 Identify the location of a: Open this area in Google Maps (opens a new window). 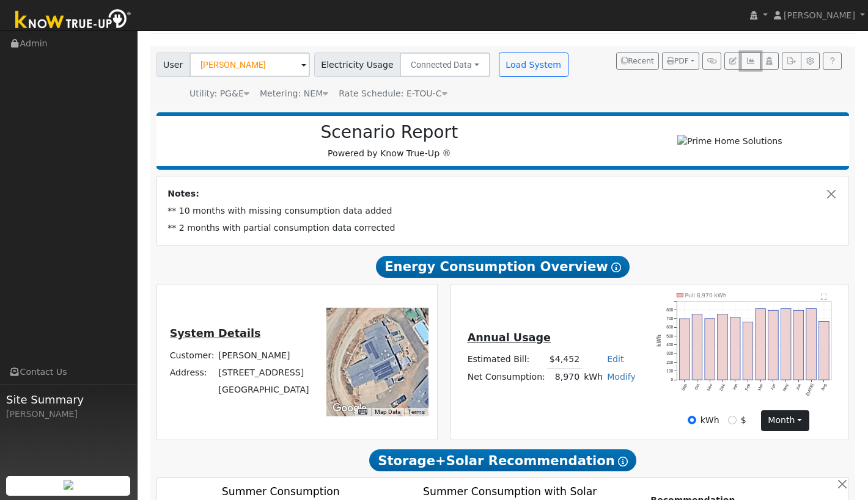
(350, 408).